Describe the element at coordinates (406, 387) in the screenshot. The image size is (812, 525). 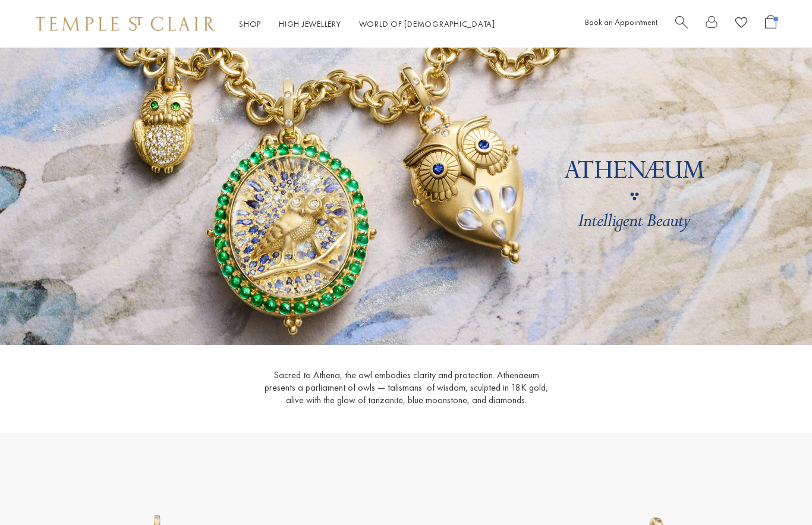
I see `p: Sacred to Athena, the owl embodies clarity and protection. Athenaeum presents a parliament of owl...` at that location.